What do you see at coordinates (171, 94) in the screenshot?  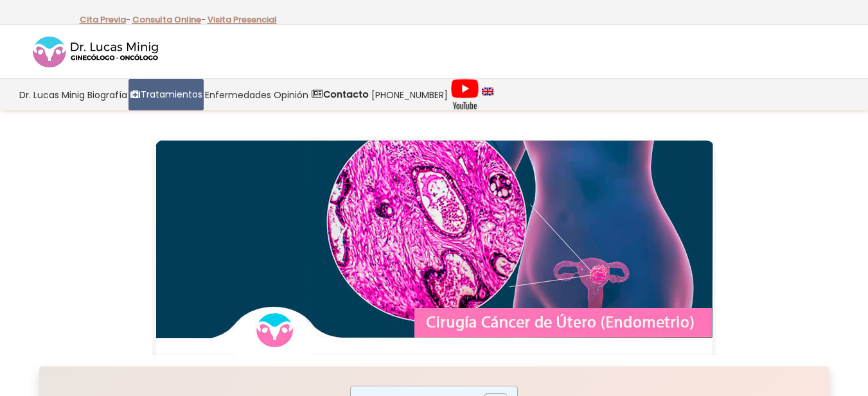 I see `span: Tratamientos` at bounding box center [171, 94].